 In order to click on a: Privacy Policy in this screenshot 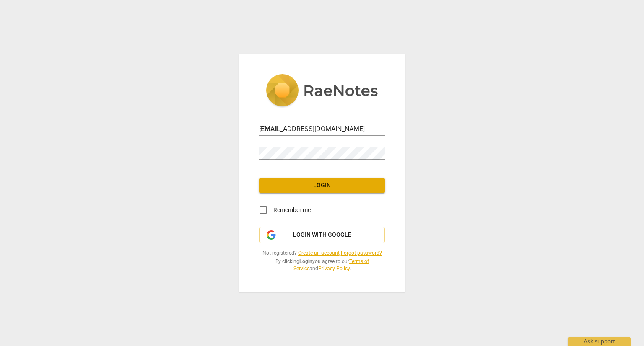, I will do `click(334, 268)`.